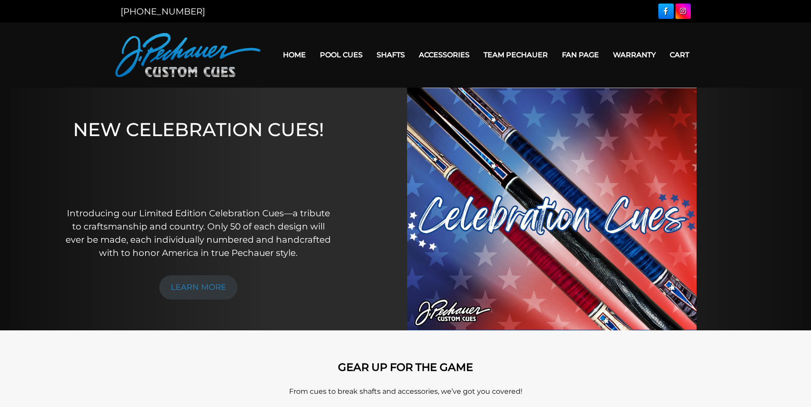  Describe the element at coordinates (198, 156) in the screenshot. I see `h1: NEW CELEBRATION CUES!` at that location.